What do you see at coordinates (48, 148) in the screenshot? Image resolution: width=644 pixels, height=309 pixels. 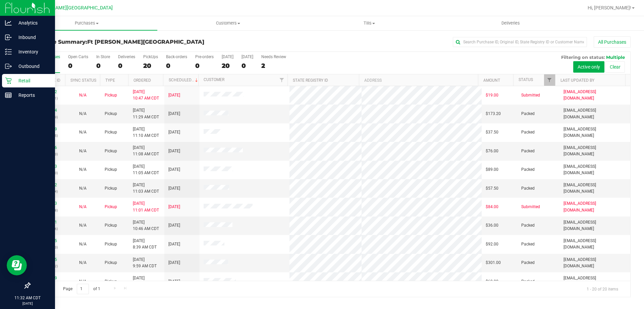 I see `a: 12024216` at bounding box center [48, 148].